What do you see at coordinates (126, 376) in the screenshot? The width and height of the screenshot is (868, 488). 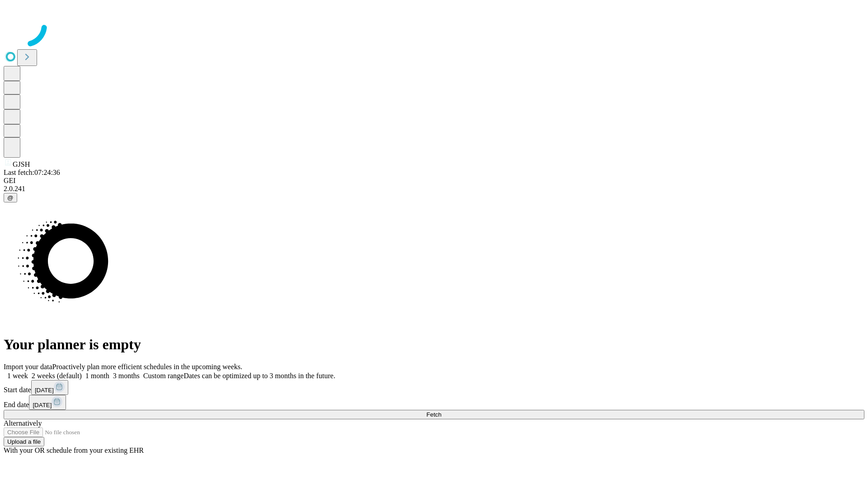 I see `span: 3 months` at bounding box center [126, 376].